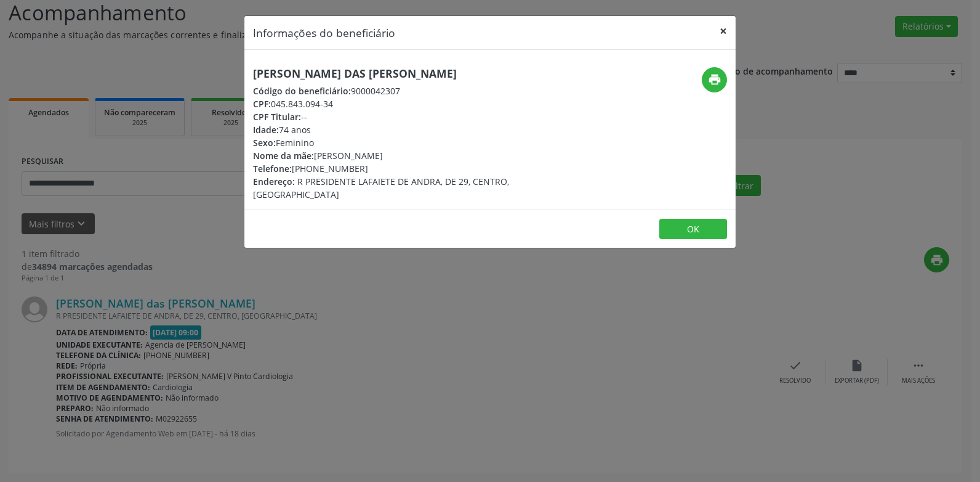 Image resolution: width=980 pixels, height=482 pixels. What do you see at coordinates (723, 31) in the screenshot?
I see `button: Close` at bounding box center [723, 31].